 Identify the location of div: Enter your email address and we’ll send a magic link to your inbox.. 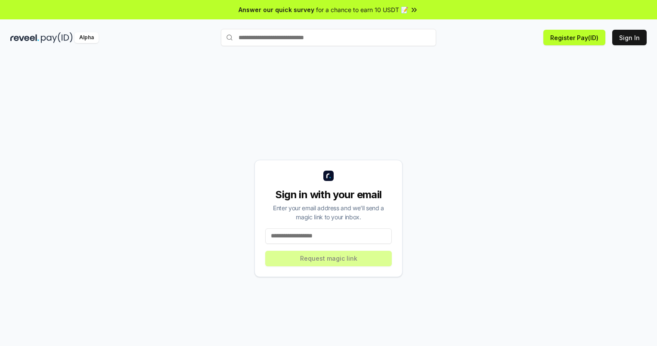
(329, 212).